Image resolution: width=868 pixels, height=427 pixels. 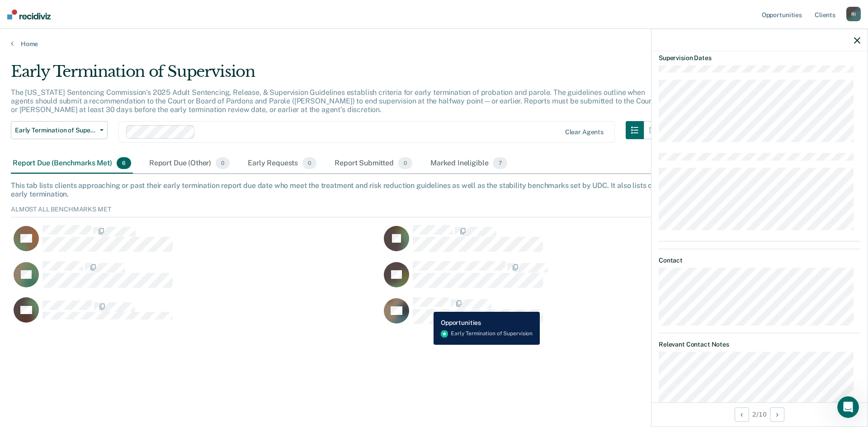 What do you see at coordinates (566, 243) in the screenshot?
I see `div: CaseloadOpportunityCell-227792` at bounding box center [566, 243].